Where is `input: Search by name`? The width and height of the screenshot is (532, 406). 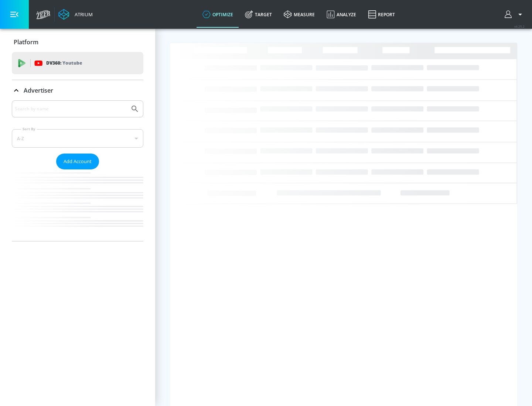 input: Search by name is located at coordinates (70, 109).